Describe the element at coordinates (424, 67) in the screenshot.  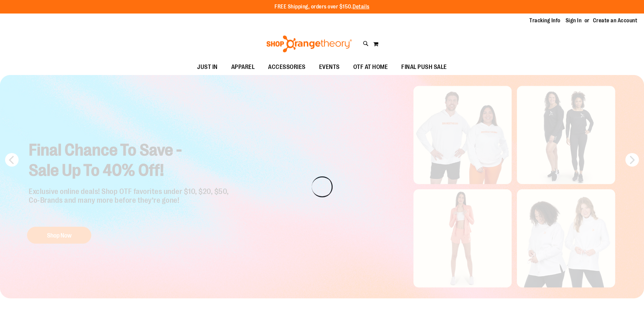
I see `span: FINAL PUSH SALE` at that location.